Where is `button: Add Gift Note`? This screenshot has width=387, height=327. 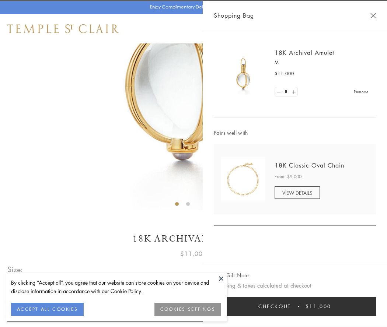
button: Add Gift Note is located at coordinates (231, 275).